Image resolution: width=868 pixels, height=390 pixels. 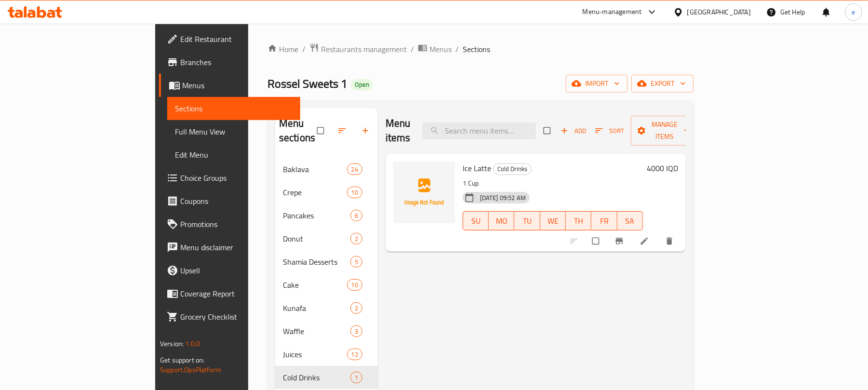 I want to click on nav: breadcrumb, so click(x=480, y=49).